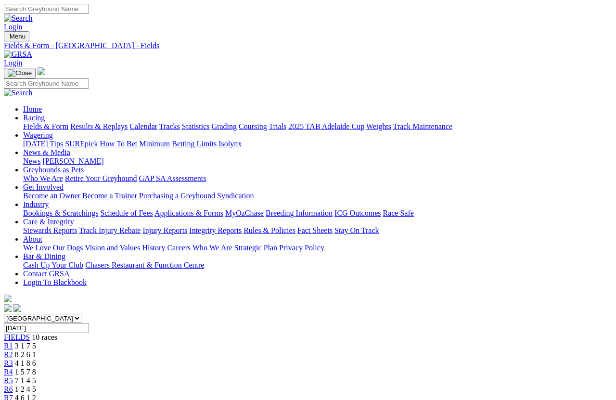 The width and height of the screenshot is (616, 400). What do you see at coordinates (50, 230) in the screenshot?
I see `a: Stewards Reports` at bounding box center [50, 230].